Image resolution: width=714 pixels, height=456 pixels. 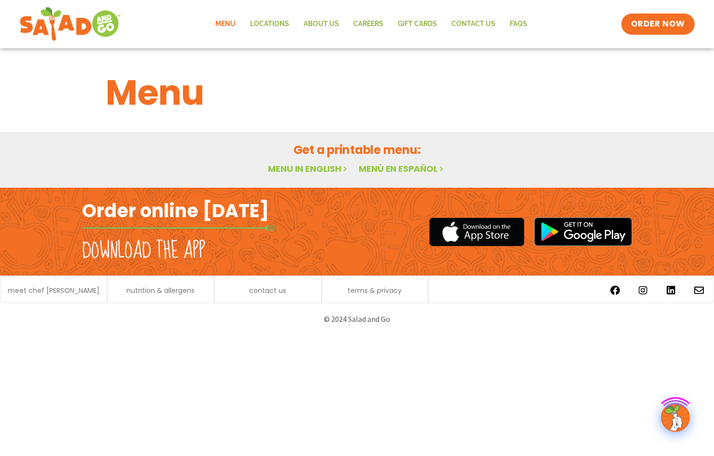 I want to click on a: Contact Us, so click(x=473, y=24).